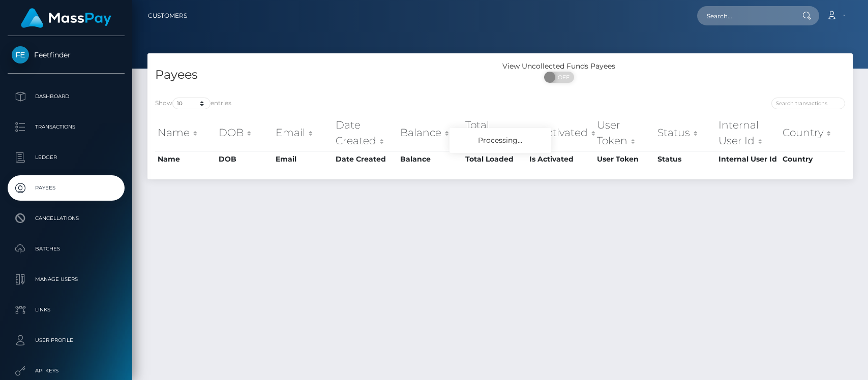 The image size is (868, 380). What do you see at coordinates (324, 74) in the screenshot?
I see `h4: Payees` at bounding box center [324, 74].